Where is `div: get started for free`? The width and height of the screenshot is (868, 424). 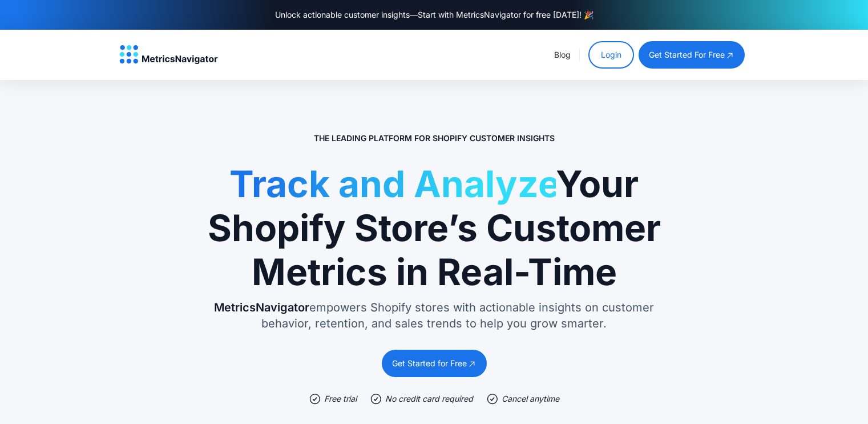 div: get started for free is located at coordinates (687, 55).